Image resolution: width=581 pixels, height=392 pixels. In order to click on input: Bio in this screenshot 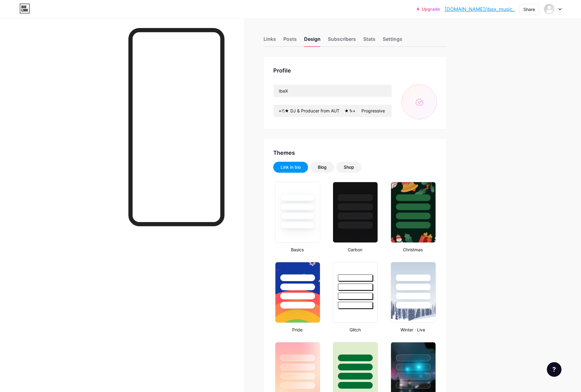, I will do `click(332, 111)`.